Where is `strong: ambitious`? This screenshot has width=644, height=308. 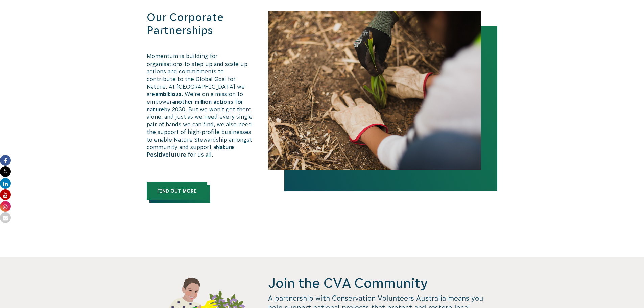 strong: ambitious is located at coordinates (168, 94).